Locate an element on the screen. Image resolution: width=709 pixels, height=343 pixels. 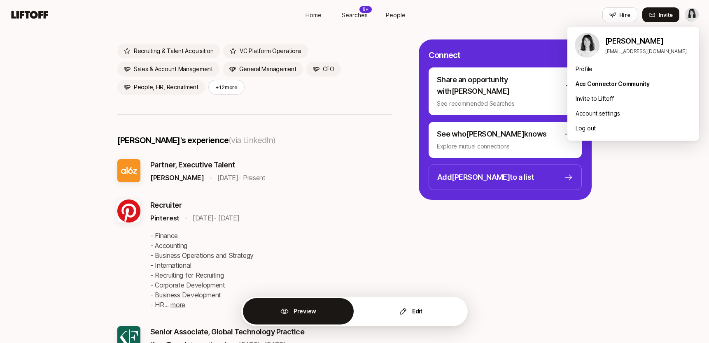
p: Recruiting & Talent Acquisition is located at coordinates (173, 51).